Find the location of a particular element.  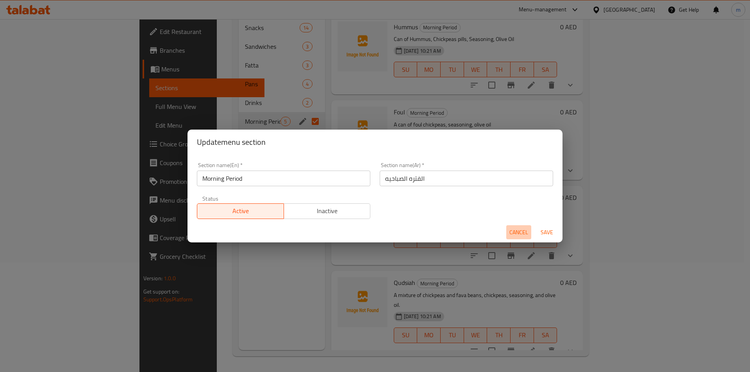

input: Please enter section name(en) is located at coordinates (284, 179).